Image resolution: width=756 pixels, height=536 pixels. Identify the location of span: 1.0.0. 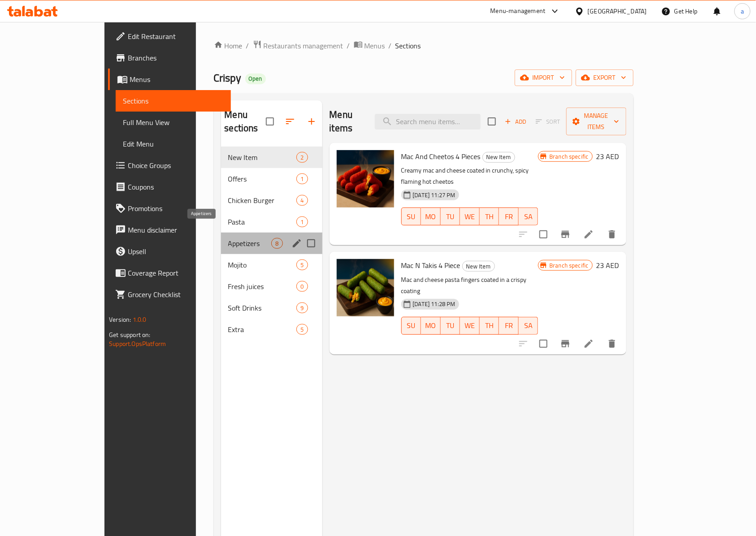
(139, 320).